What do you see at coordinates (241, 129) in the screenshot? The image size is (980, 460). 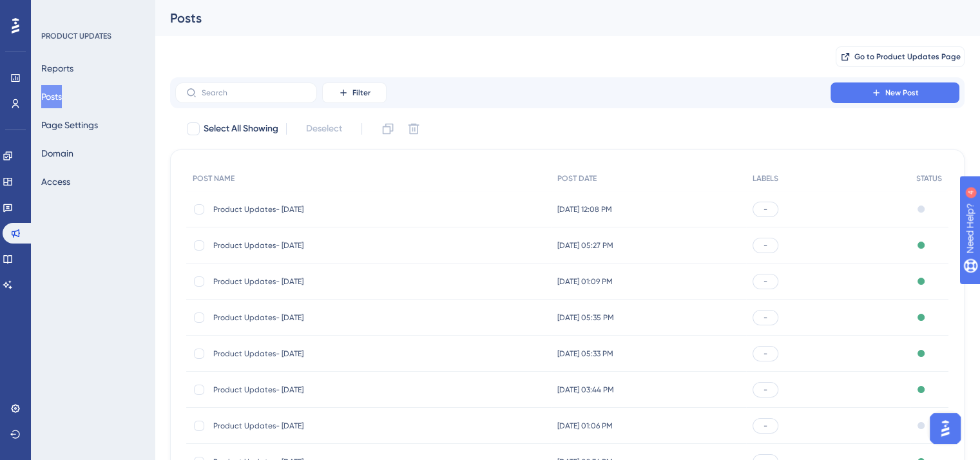 I see `span: Select All Showing` at bounding box center [241, 129].